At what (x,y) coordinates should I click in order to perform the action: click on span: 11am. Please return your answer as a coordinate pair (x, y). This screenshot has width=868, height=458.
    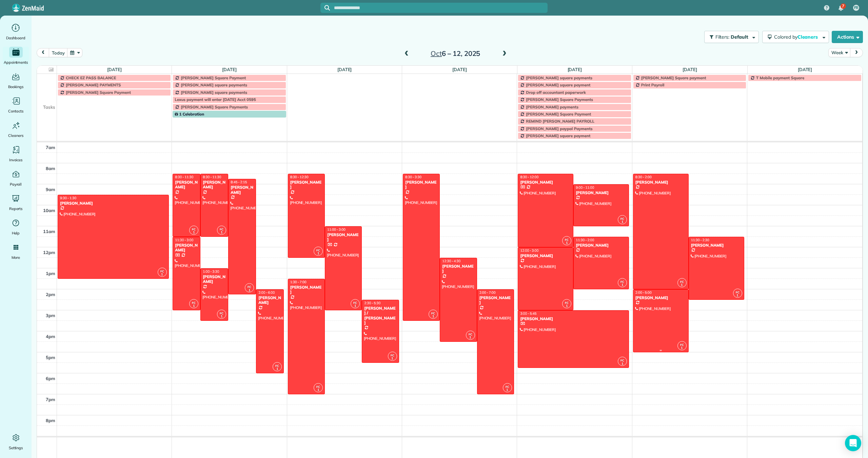
    Looking at the image, I should click on (49, 232).